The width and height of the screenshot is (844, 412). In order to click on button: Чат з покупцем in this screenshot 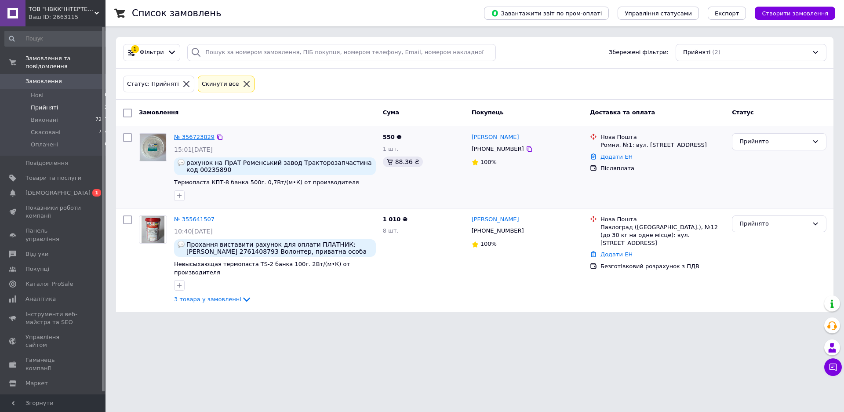, I will do `click(833, 367)`.